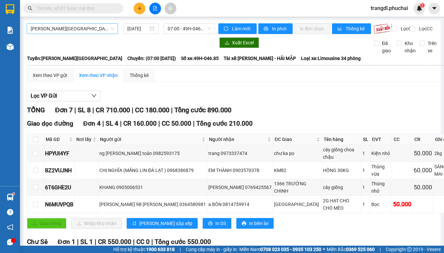  Describe the element at coordinates (239, 43) in the screenshot. I see `button: downloadXuất Excel` at that location.